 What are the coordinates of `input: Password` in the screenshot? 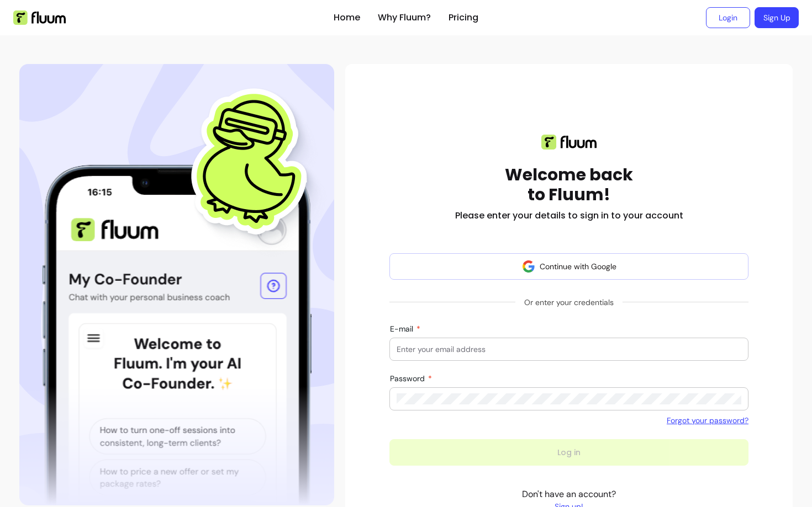 It's located at (569, 399).